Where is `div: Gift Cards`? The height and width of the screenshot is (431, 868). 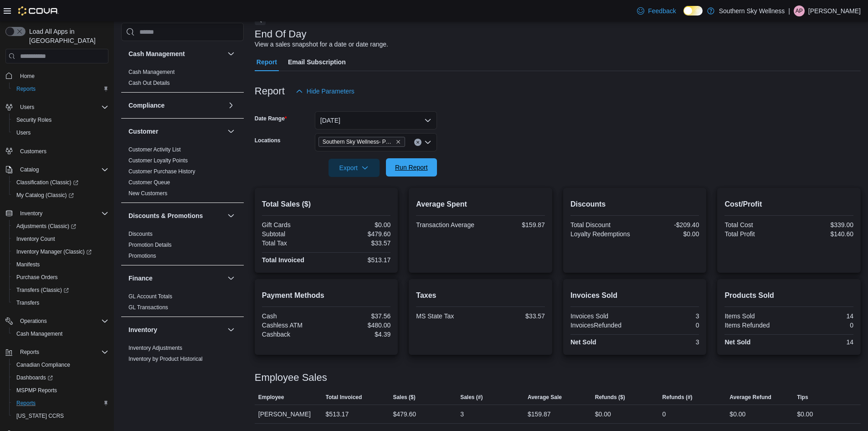
div: Gift Cards is located at coordinates (293, 225).